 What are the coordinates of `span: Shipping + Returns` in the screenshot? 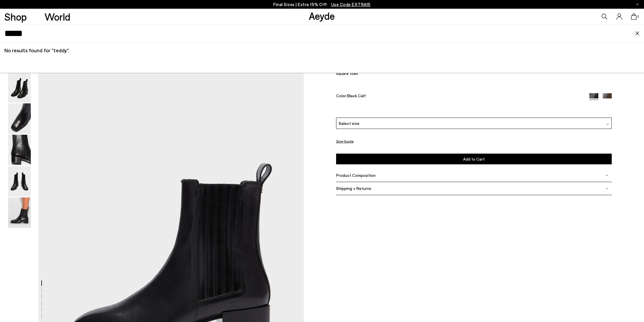 It's located at (353, 188).